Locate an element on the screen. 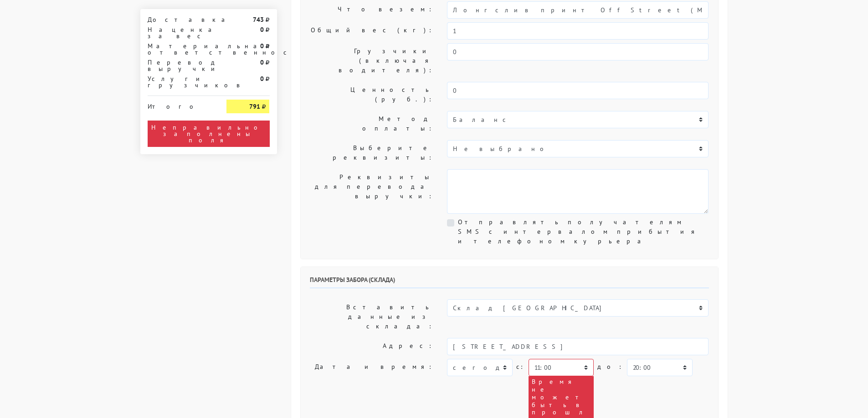  div: Наценка за вес is located at coordinates (181, 33).